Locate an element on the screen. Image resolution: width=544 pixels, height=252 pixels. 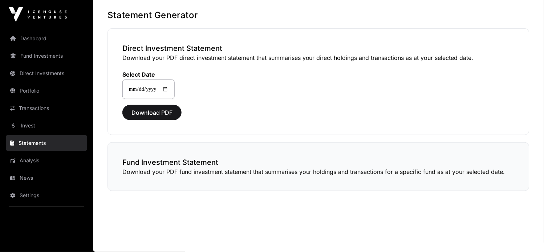
button: Download PDF is located at coordinates (152, 112).